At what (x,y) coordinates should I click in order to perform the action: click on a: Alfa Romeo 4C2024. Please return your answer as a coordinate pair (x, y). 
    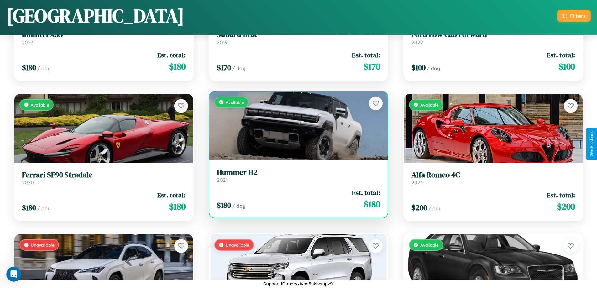
    Looking at the image, I should click on (494, 178).